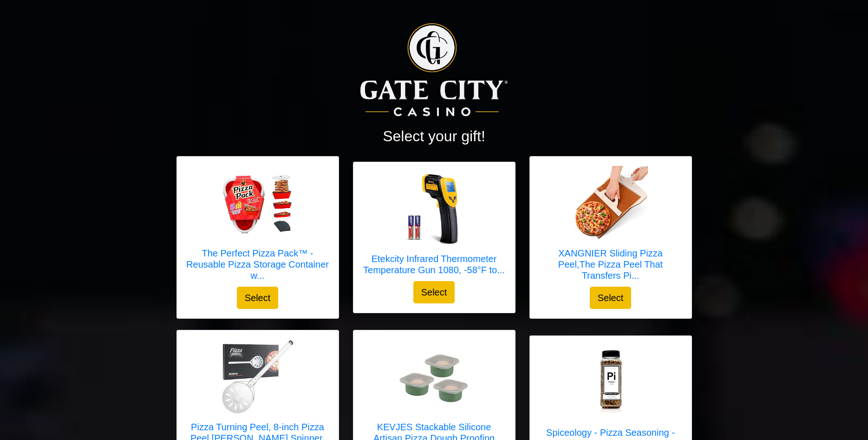  I want to click on a: Etekcity Infrared Thermometer Temperature Gun 1080, -58°F to 1130°F for Meat Food Pizza Oven Grid..., so click(434, 226).